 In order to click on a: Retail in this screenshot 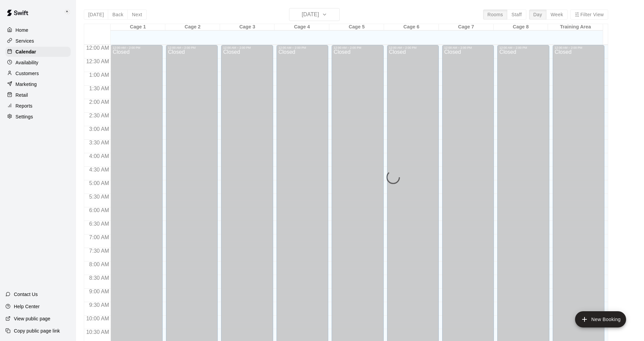, I will do `click(38, 95)`.